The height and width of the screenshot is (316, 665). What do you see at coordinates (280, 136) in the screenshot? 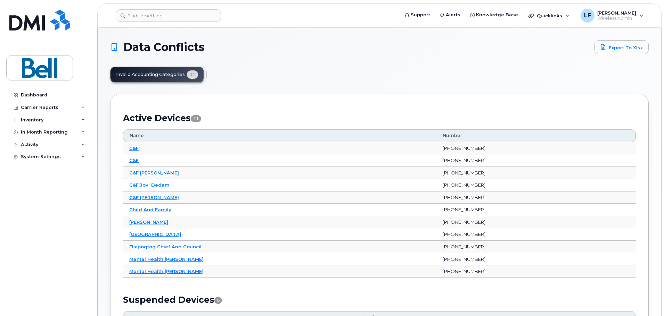
I see `th: Name` at bounding box center [280, 136].